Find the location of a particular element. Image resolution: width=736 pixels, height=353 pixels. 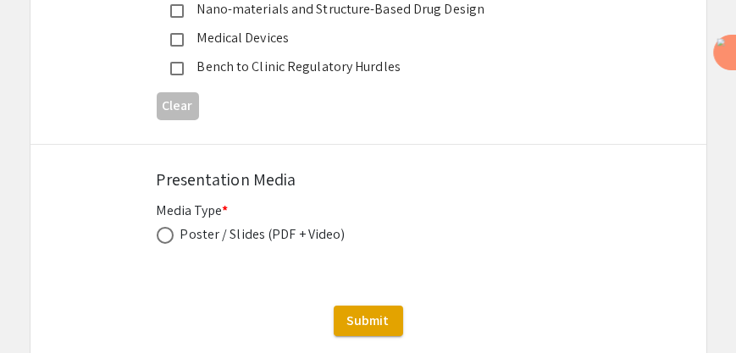

mat-label: Media Type is located at coordinates (192, 210).